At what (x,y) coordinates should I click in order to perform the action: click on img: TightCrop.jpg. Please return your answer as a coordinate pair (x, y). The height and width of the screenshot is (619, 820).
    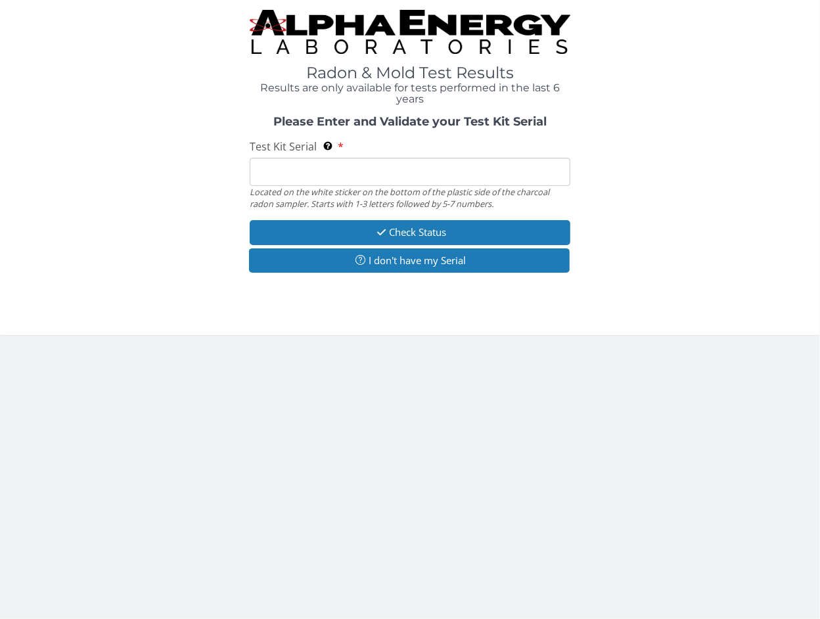
    Looking at the image, I should click on (409, 32).